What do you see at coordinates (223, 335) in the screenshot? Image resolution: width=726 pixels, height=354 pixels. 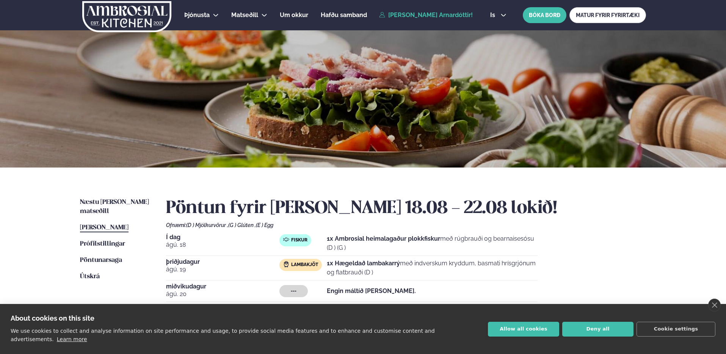 I see `p: We use cookies to collect and analyse information on site performance and usage, to provide socia...` at bounding box center [223, 335].